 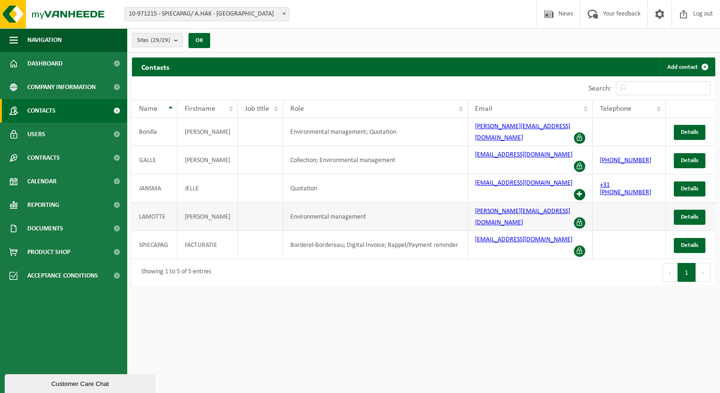 What do you see at coordinates (483, 109) in the screenshot?
I see `span: Email` at bounding box center [483, 109].